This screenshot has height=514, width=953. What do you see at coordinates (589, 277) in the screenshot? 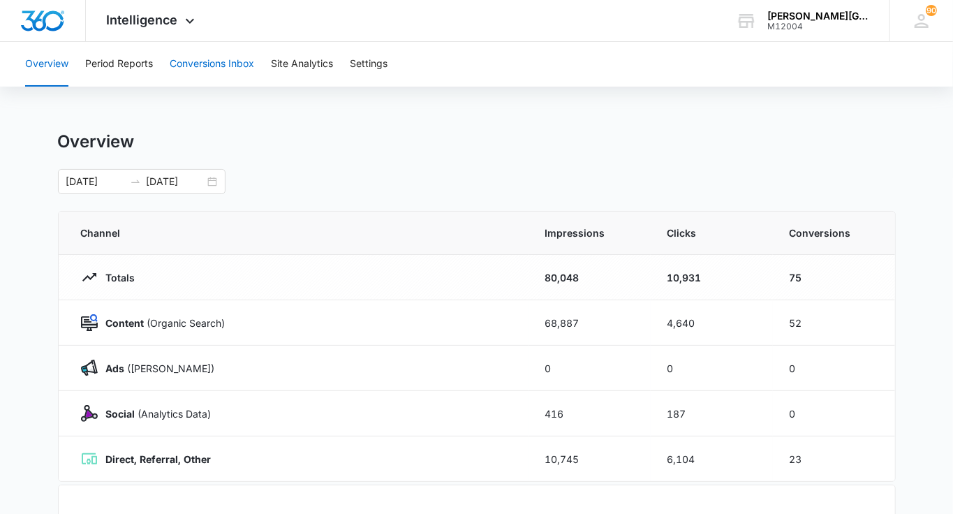
I see `td: 80,048` at bounding box center [589, 277].